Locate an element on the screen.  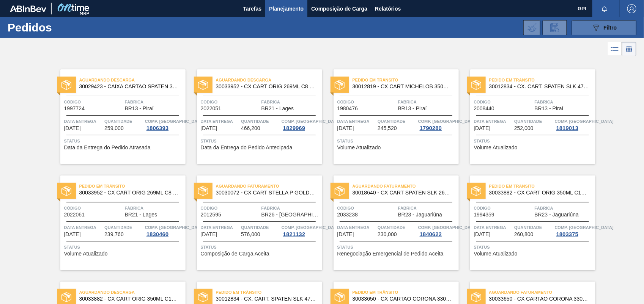
a: statusPedido em Trânsito30012819 - CX CART MICHELOB 350ML C8 429 298 GCódigo1980476FábricaBR13 - ... is located at coordinates (390, 117).